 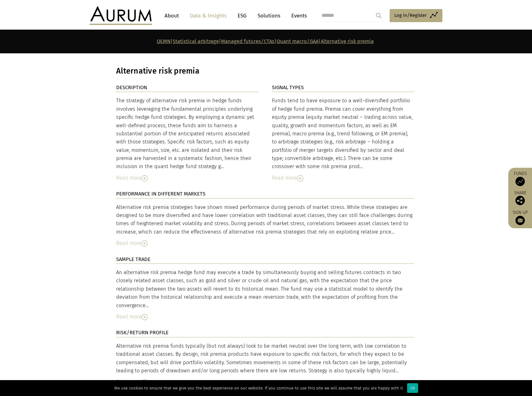 What do you see at coordinates (269, 16) in the screenshot?
I see `a: Solutions` at bounding box center [269, 16].